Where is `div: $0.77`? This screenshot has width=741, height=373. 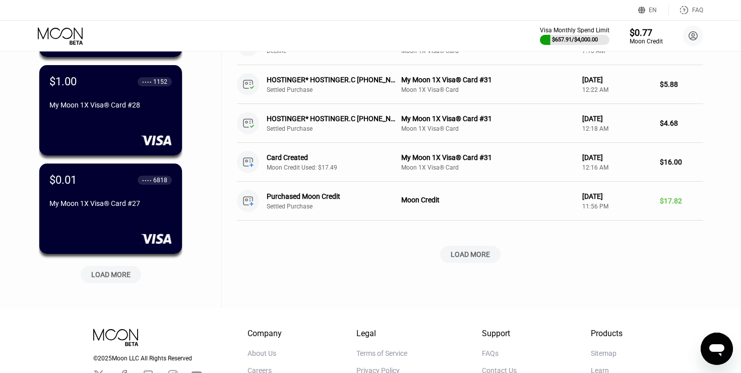 div: $0.77 is located at coordinates (646, 32).